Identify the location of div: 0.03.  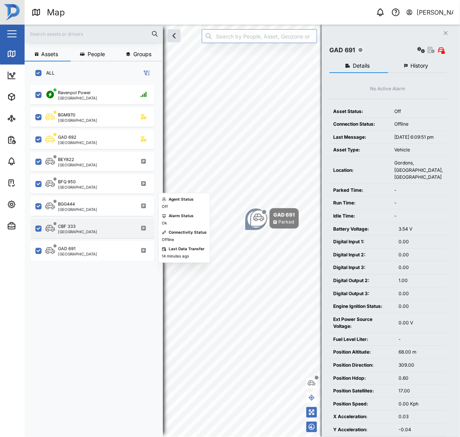
(420, 417).